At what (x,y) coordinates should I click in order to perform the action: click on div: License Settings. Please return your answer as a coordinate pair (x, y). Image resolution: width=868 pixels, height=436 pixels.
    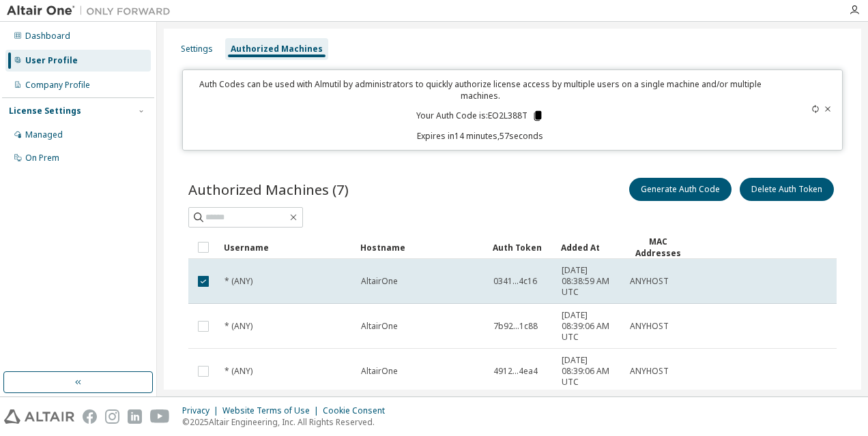
    Looking at the image, I should click on (45, 111).